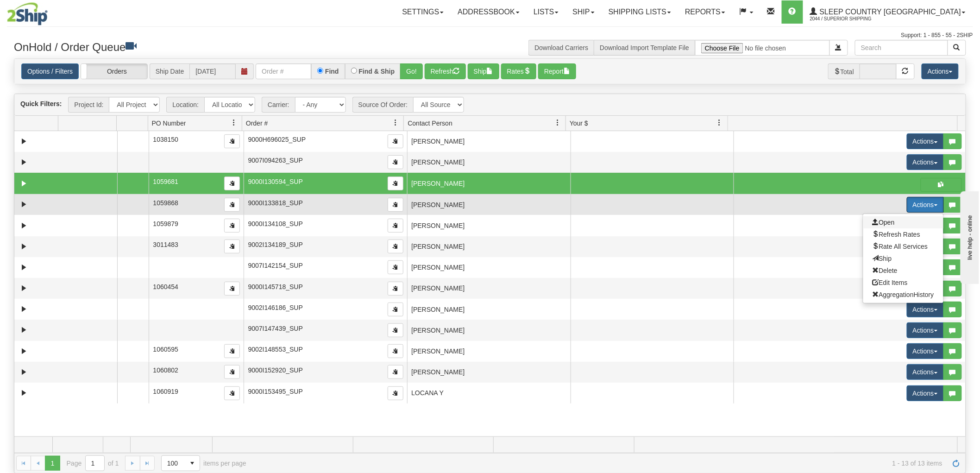 The image size is (980, 473). Describe the element at coordinates (27, 14) in the screenshot. I see `img: logo2044.jpg` at that location.